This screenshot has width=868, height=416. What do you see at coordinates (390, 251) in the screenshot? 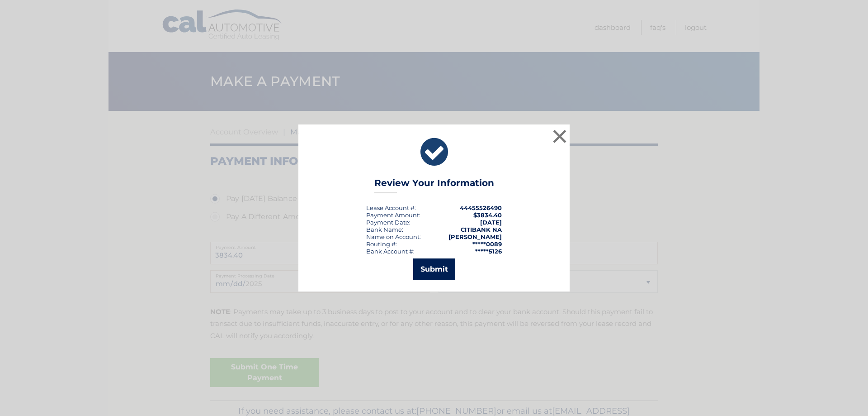
I see `div: Bank Account #:` at bounding box center [390, 251].